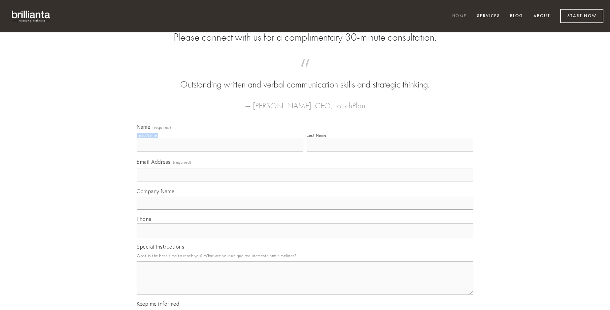  Describe the element at coordinates (305, 37) in the screenshot. I see `h2: Please connect with us for a complimentary 30-minute consultation.` at that location.